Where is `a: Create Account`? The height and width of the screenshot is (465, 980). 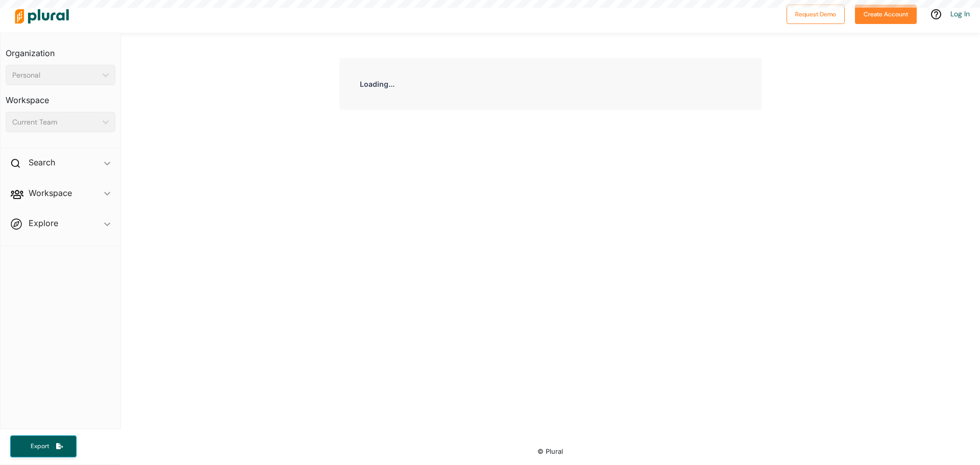
a: Create Account is located at coordinates (885, 13).